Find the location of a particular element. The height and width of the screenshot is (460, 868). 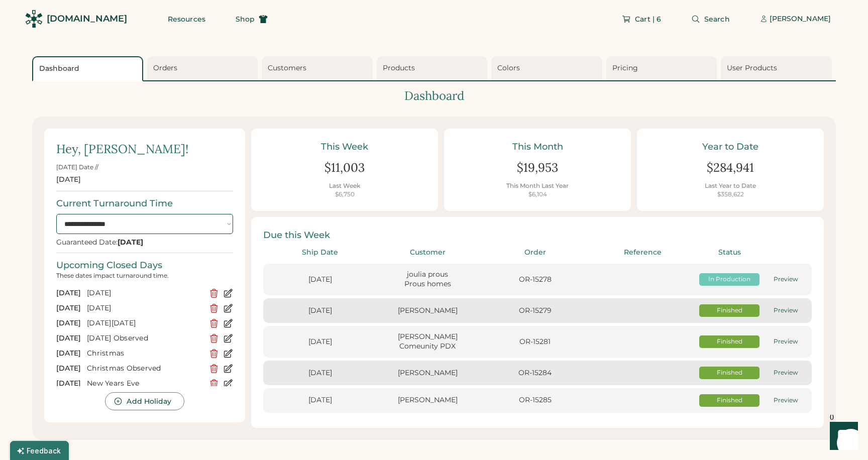

button: Add Holiday is located at coordinates (144, 401).